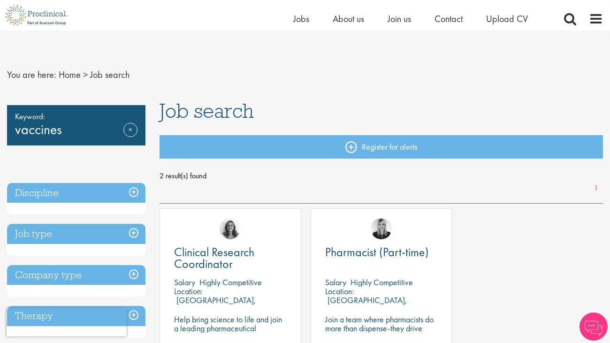  What do you see at coordinates (381, 252) in the screenshot?
I see `a: Pharmacist (Part-time)` at bounding box center [381, 252].